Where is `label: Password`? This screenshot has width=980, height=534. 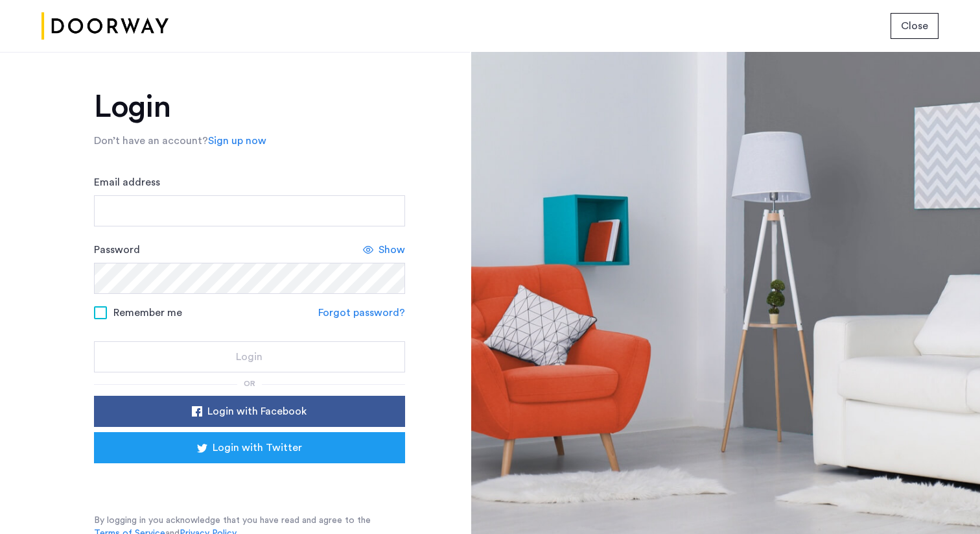 label: Password is located at coordinates (116, 250).